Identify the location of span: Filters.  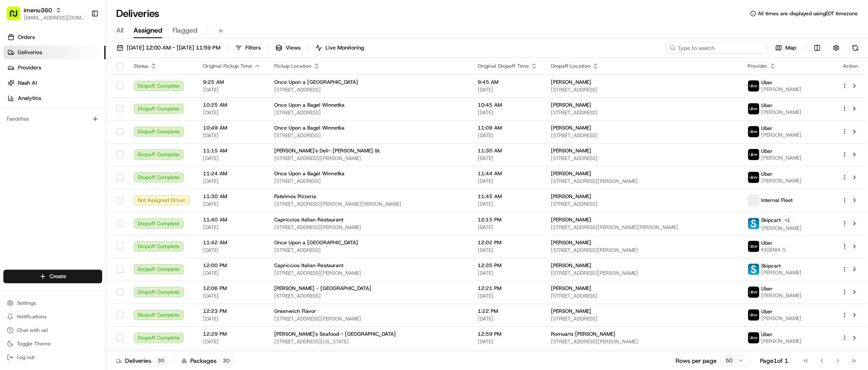
(253, 48).